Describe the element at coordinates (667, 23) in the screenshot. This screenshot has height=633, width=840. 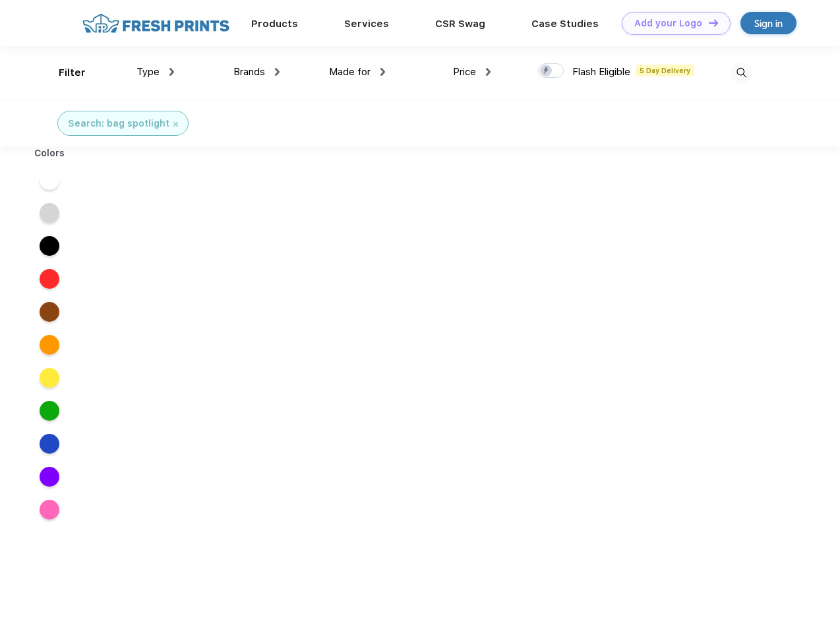
I see `div: Add your Logo` at that location.